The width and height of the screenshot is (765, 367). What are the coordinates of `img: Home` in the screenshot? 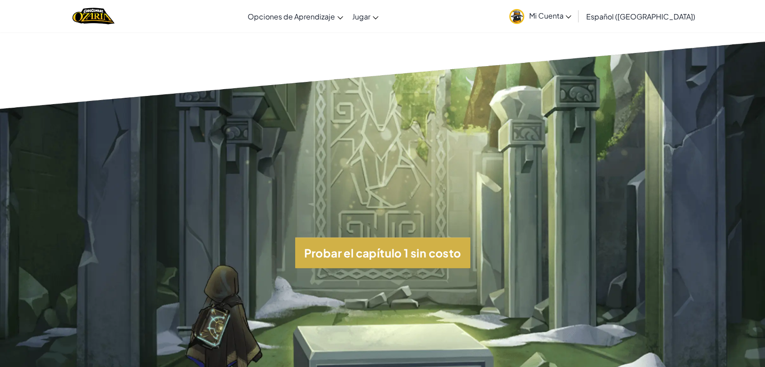 It's located at (93, 16).